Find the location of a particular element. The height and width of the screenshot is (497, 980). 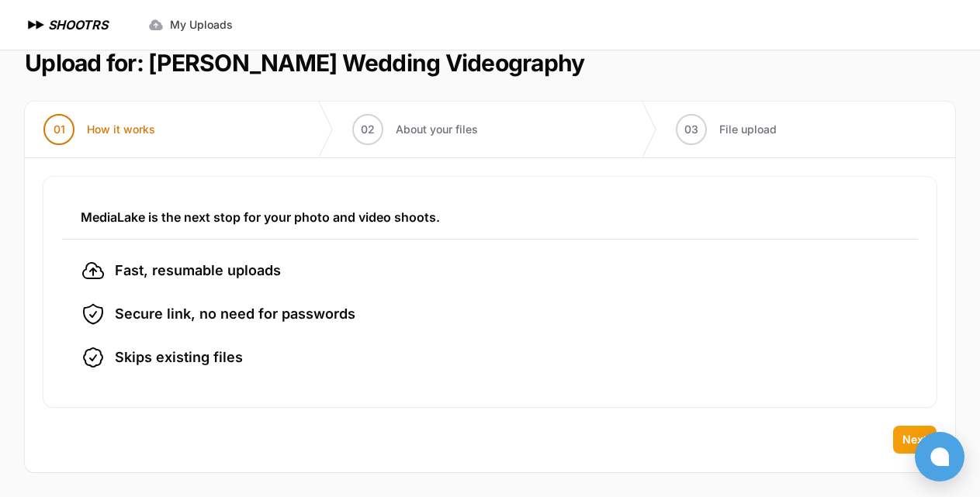

span: 01 is located at coordinates (59, 130).